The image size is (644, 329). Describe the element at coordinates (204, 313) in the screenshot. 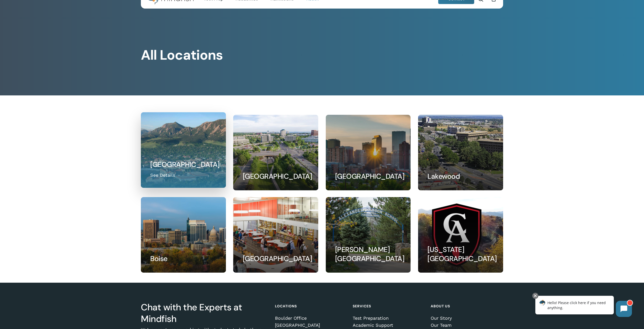

I see `h3: Chat with the Experts at Mindfish` at that location.